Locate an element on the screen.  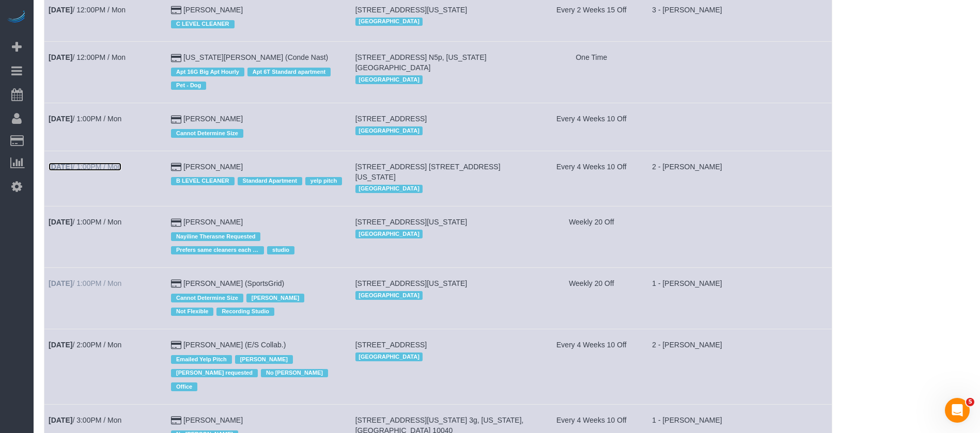
span: Not Flexible is located at coordinates (192, 312).